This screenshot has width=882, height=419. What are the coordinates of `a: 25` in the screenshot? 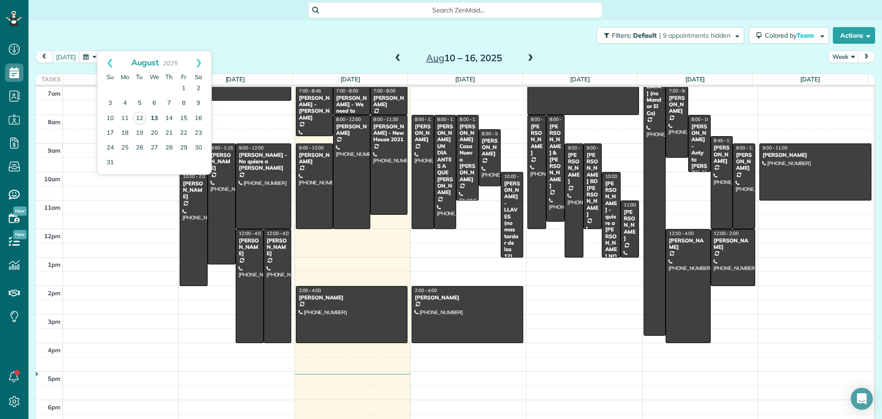 It's located at (125, 148).